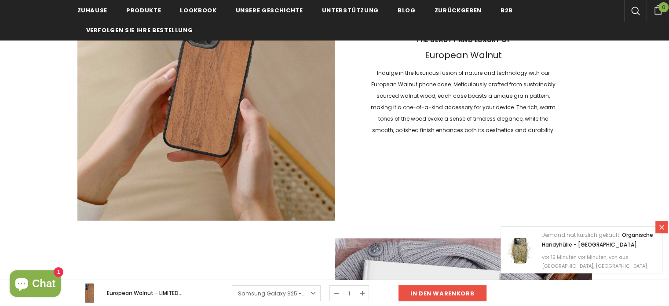 The image size is (669, 306). I want to click on span: Produkte, so click(143, 10).